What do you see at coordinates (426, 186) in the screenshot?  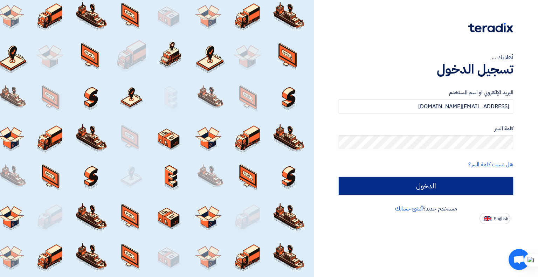 I see `input: الدخول` at bounding box center [426, 186].